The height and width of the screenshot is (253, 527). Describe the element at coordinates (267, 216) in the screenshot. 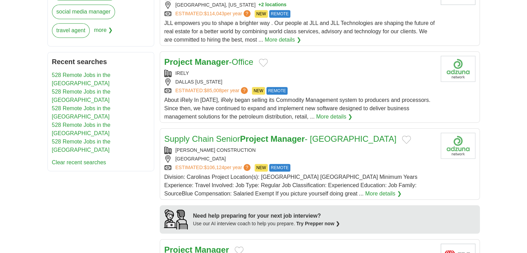

I see `div: Need help preparing for your next job interview?` at that location.